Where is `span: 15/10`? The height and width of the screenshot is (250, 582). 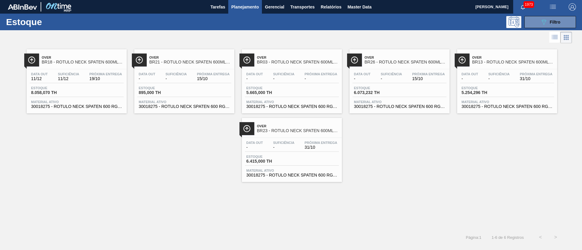 span: 15/10 is located at coordinates (428, 79).